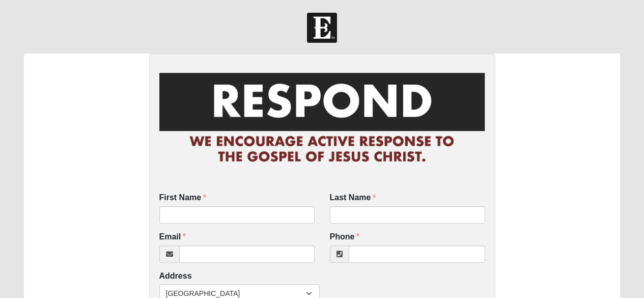 This screenshot has width=644, height=298. Describe the element at coordinates (322, 28) in the screenshot. I see `img: Church of Eleven22 Logo` at that location.